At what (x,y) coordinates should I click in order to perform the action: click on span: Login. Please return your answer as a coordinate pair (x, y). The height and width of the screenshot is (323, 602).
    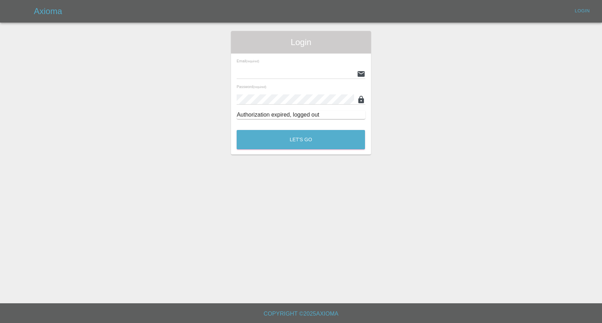
    Looking at the image, I should click on (301, 42).